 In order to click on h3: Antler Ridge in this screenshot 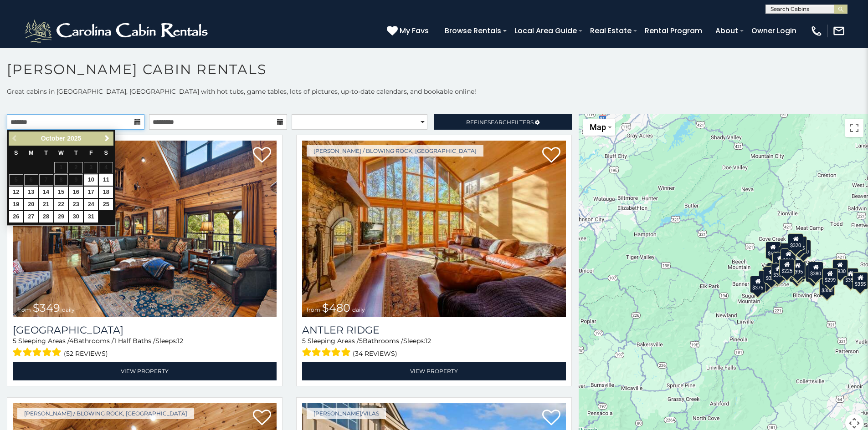, I will do `click(434, 330)`.